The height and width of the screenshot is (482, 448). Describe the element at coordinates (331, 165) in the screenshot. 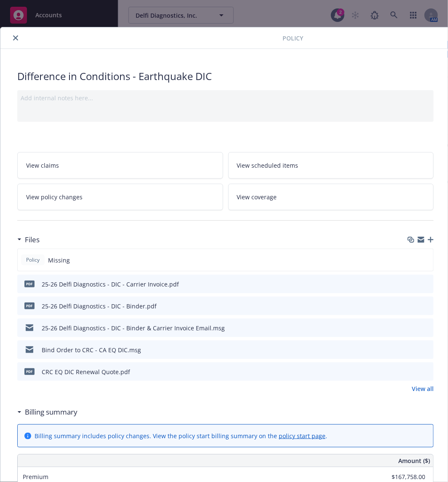

I see `a: View scheduled items` at that location.